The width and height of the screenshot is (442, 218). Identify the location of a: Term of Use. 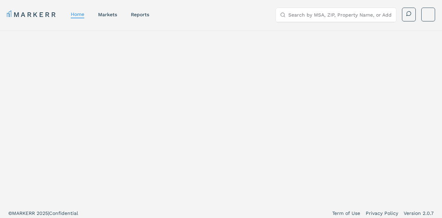
(346, 213).